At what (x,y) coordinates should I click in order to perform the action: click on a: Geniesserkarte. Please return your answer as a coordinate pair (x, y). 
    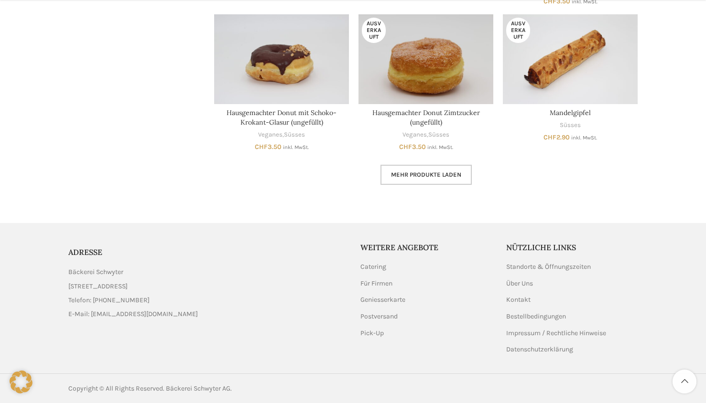
    Looking at the image, I should click on (383, 300).